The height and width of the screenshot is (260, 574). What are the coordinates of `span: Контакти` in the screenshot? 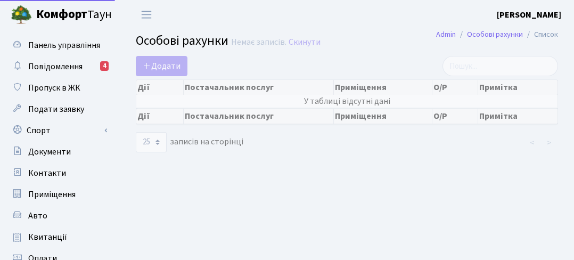 It's located at (47, 173).